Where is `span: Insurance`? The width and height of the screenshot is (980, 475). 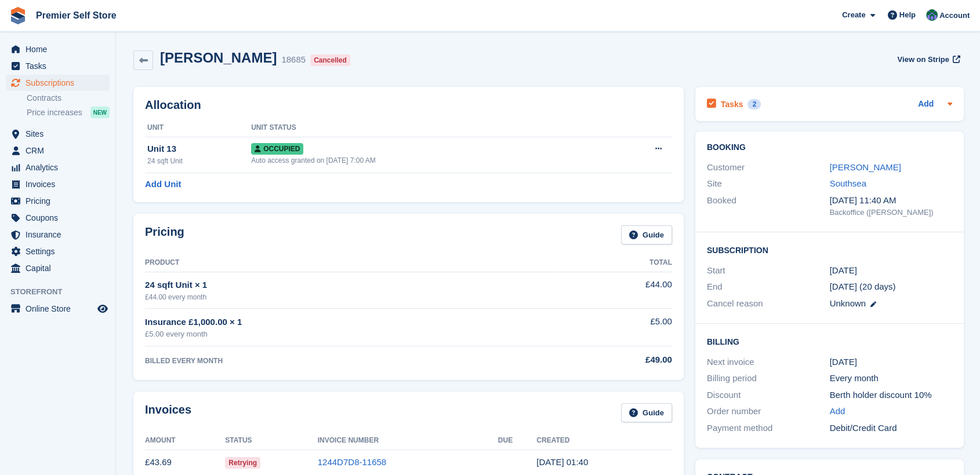
span: Insurance is located at coordinates (61, 235).